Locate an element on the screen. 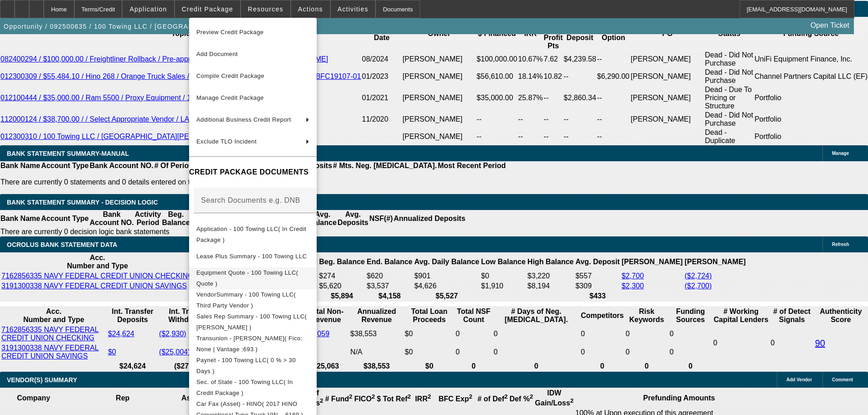 This screenshot has width=868, height=415. span: Additional Business Credit Report is located at coordinates (244, 119).